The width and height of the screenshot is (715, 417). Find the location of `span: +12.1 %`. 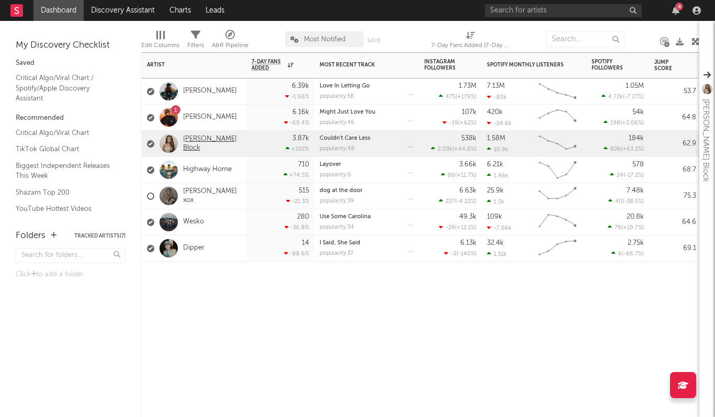

span: +12.1 % is located at coordinates (465, 227).